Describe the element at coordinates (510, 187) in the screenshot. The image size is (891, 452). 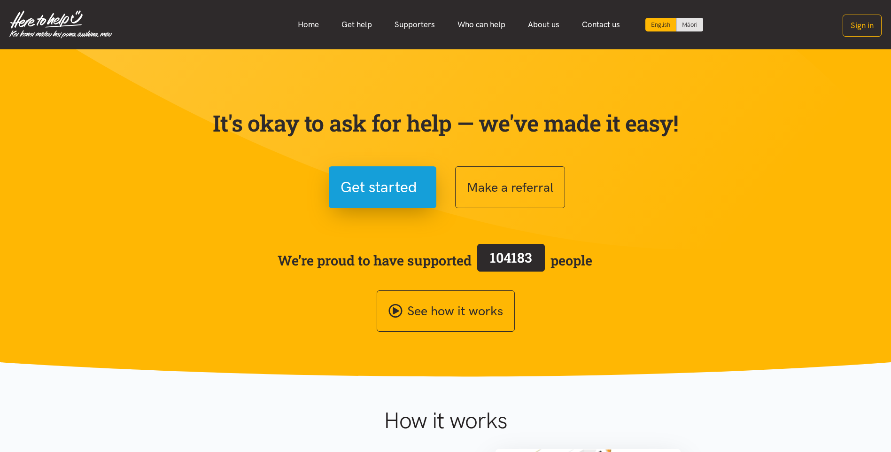
I see `button: Make a referral` at that location.